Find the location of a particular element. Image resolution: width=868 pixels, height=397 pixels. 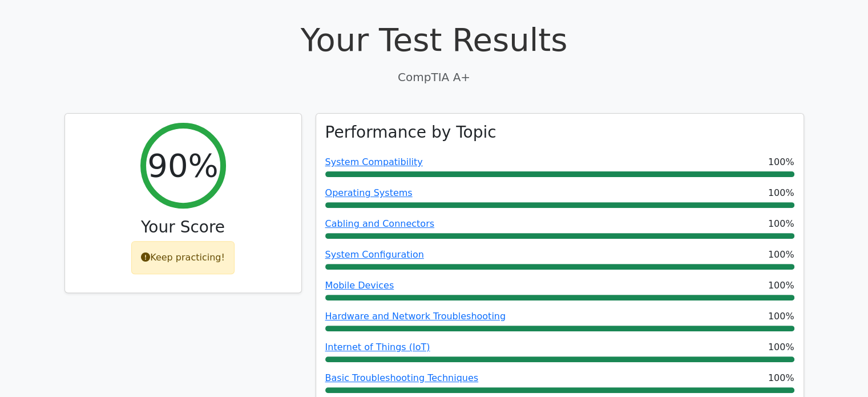

a: Internet of Things (IoT) is located at coordinates (378, 347).